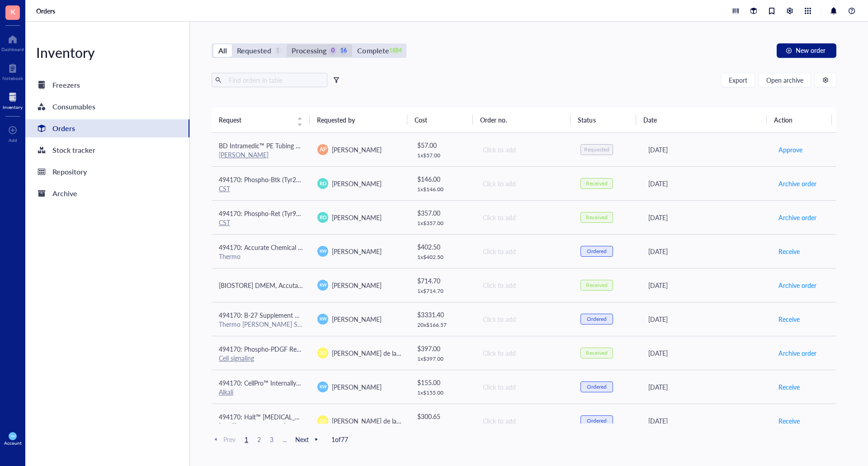  I want to click on div: Repository, so click(70, 172).